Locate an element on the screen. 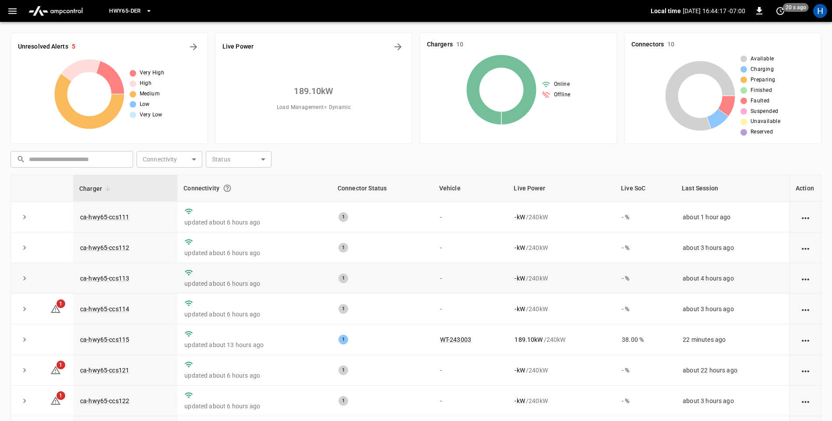 Image resolution: width=832 pixels, height=421 pixels. span: HWY65-DER is located at coordinates (125, 11).